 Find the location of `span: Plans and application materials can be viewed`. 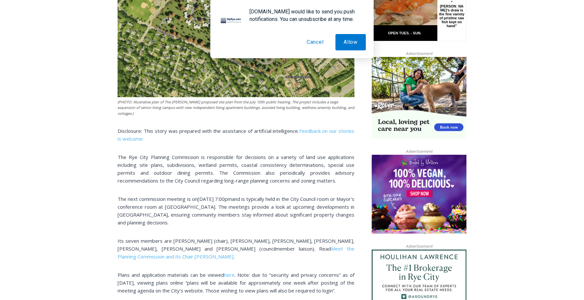

span: Plans and application materials can be viewed is located at coordinates (171, 275).